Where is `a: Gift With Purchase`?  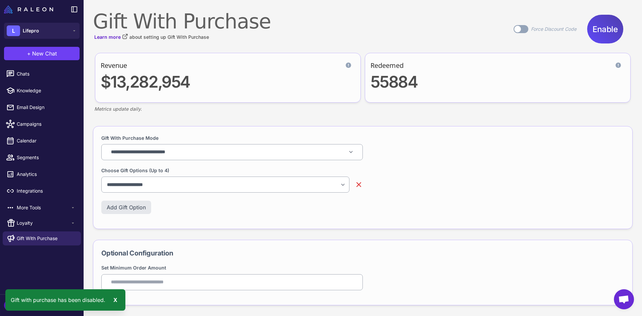
a: Gift With Purchase is located at coordinates (42, 238).